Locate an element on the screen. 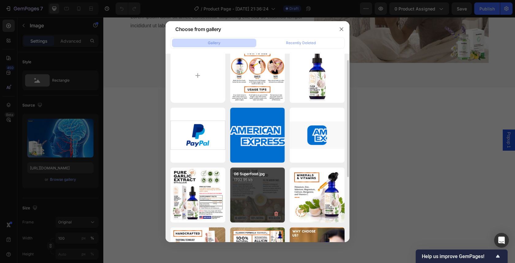 This screenshot has width=515, height=263. p: 1702.95 kb is located at coordinates (258, 180).